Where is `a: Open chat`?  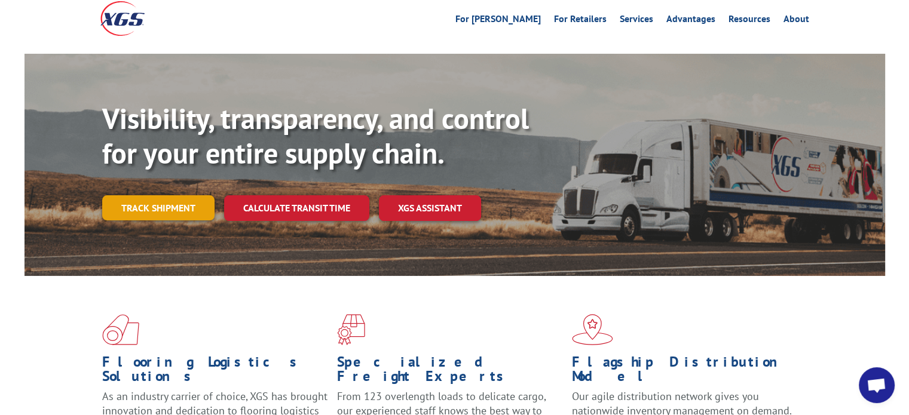 a: Open chat is located at coordinates (877, 385).